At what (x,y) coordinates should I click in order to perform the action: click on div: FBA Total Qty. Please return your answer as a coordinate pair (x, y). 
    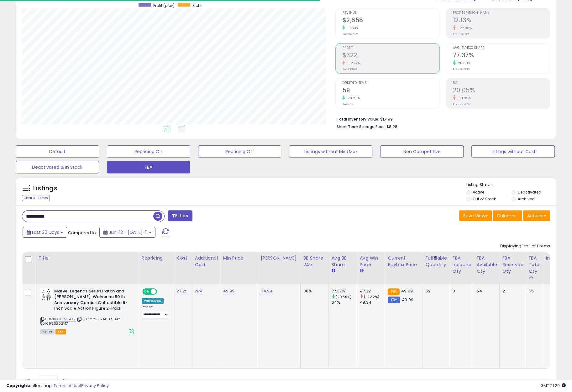
    Looking at the image, I should click on (534, 264).